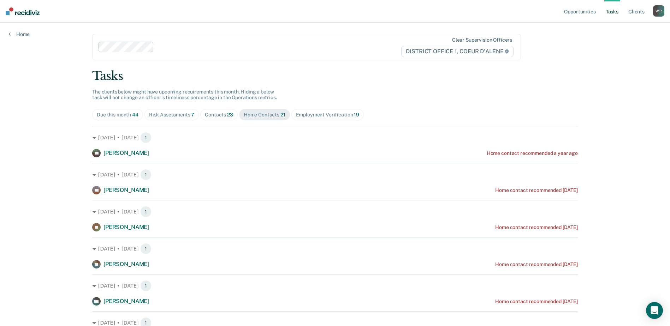 The width and height of the screenshot is (670, 326). Describe the element at coordinates (283, 115) in the screenshot. I see `span: 21` at that location.